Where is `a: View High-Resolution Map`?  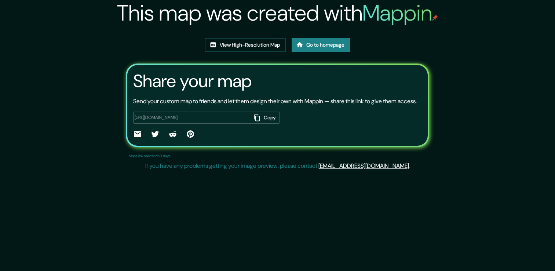
a: View High-Resolution Map is located at coordinates (246, 45).